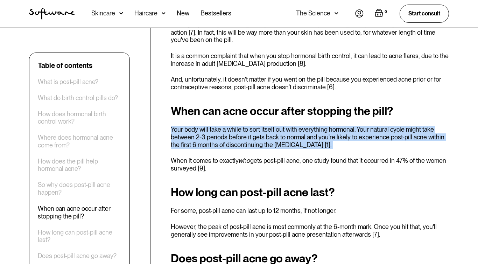  What do you see at coordinates (313, 13) in the screenshot?
I see `div: The Science` at bounding box center [313, 13].